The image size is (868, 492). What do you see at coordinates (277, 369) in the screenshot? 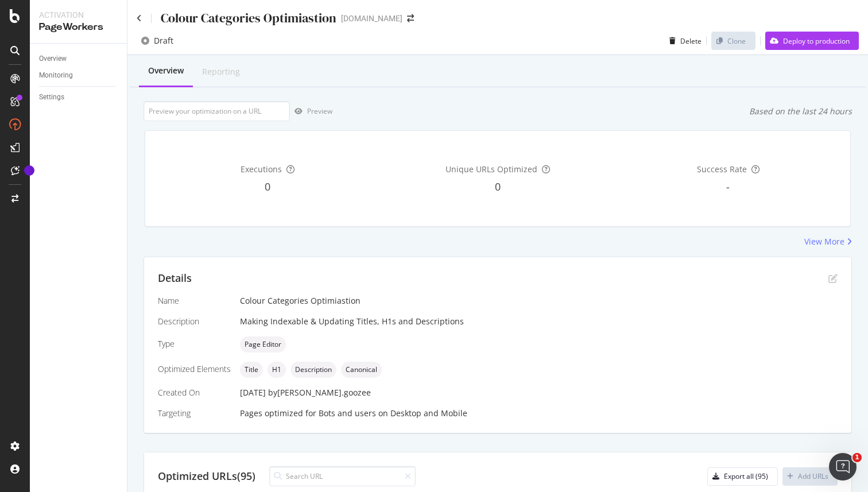
I see `span: H1` at bounding box center [277, 369].